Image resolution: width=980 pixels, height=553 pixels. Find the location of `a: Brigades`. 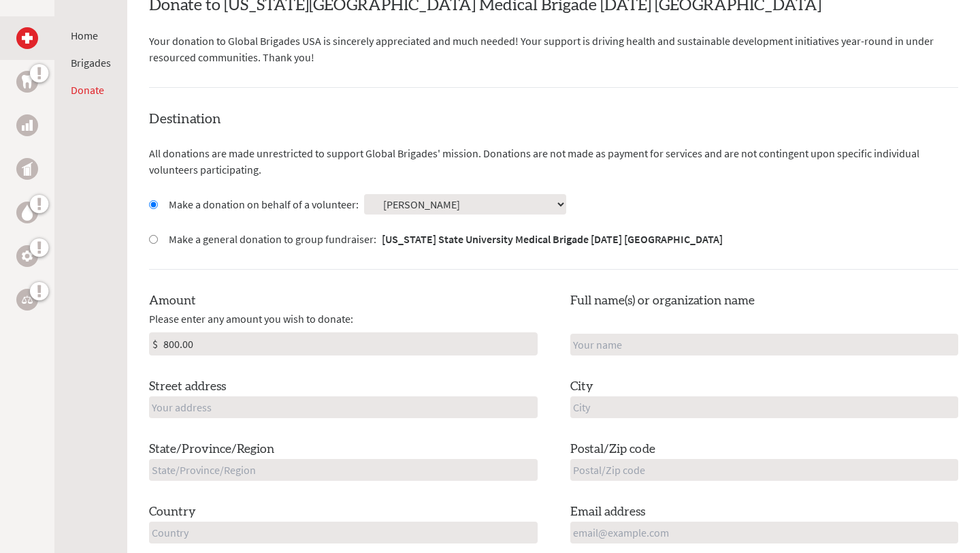

a: Brigades is located at coordinates (90, 63).